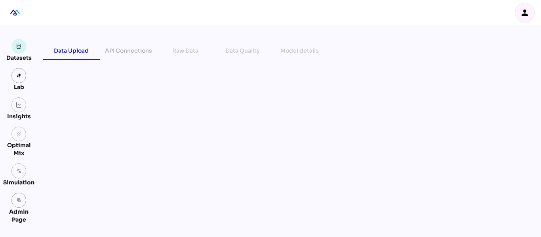 Image resolution: width=541 pixels, height=237 pixels. I want to click on div: API Connections, so click(128, 51).